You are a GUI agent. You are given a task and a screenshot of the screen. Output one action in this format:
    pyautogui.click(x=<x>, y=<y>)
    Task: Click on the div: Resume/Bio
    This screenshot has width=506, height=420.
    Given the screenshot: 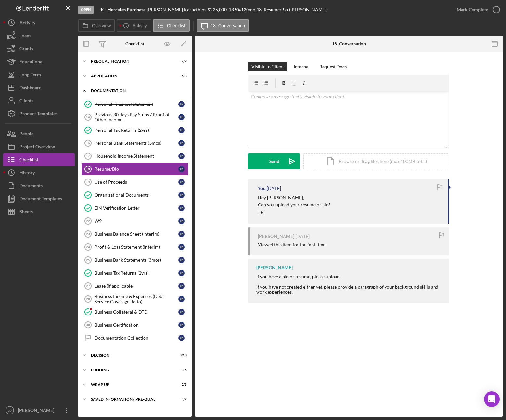 What is the action you would take?
    pyautogui.click(x=137, y=169)
    